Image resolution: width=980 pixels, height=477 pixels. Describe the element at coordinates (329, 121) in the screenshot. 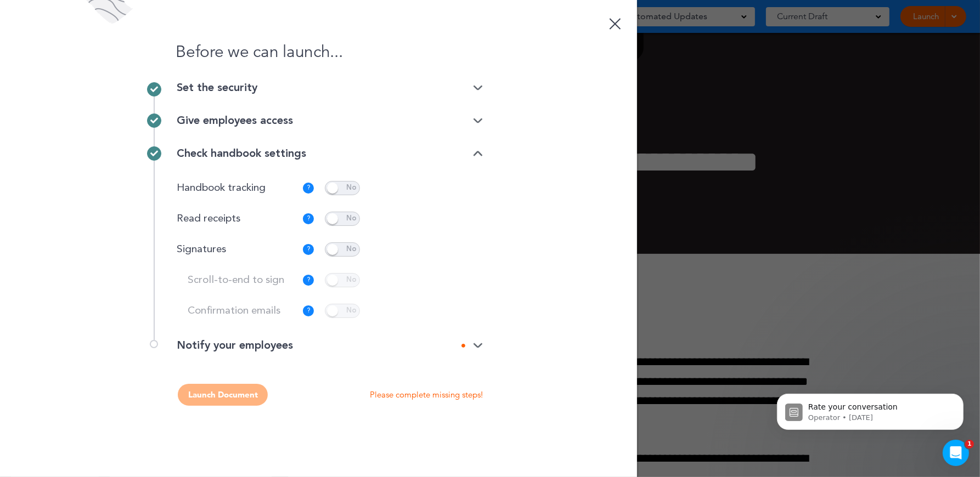

I see `div: Give employees access` at that location.